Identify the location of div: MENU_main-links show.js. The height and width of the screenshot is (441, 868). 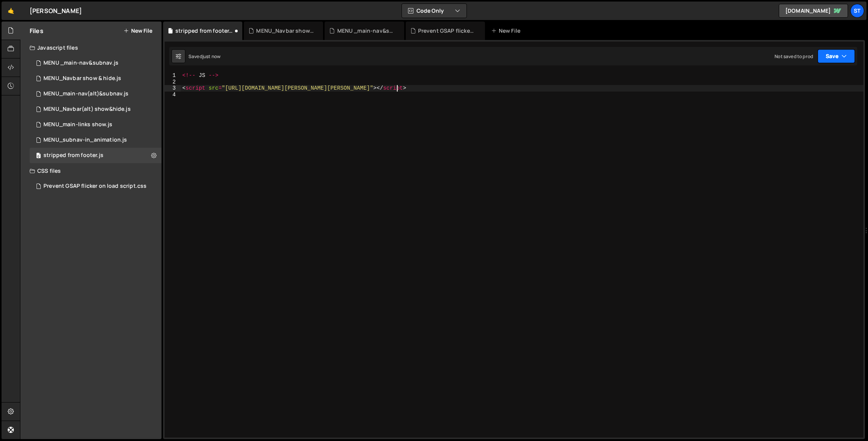
(77, 124).